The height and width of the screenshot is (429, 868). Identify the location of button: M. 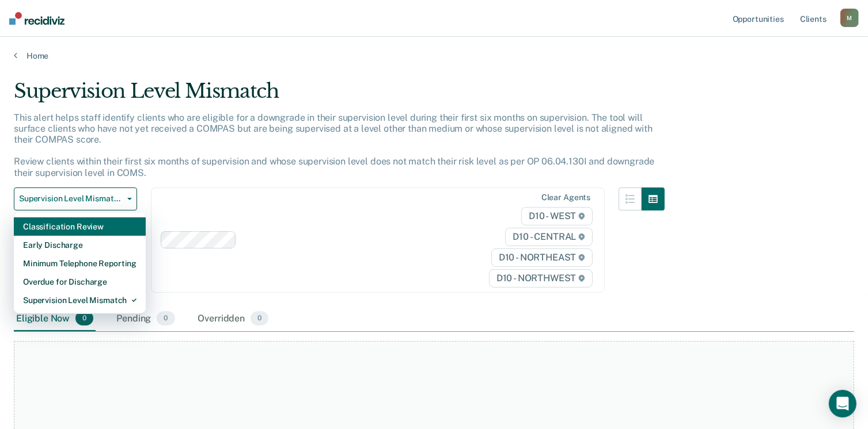
(849, 18).